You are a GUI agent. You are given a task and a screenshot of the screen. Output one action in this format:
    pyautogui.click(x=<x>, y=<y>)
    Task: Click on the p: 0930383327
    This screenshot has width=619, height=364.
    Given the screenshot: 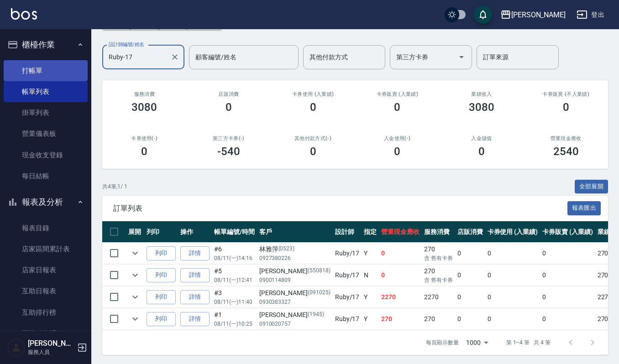 What is the action you would take?
    pyautogui.click(x=295, y=302)
    